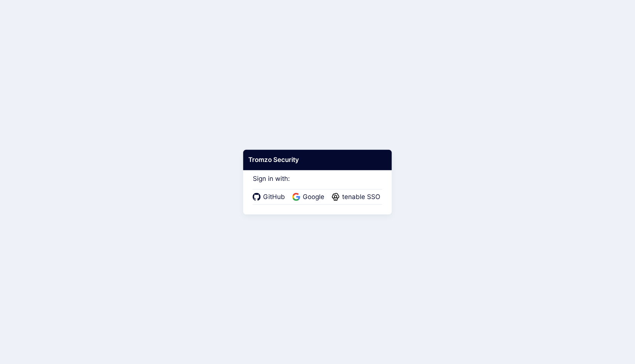 The image size is (635, 364). What do you see at coordinates (318, 184) in the screenshot?
I see `div: Sign in with:` at bounding box center [318, 184].